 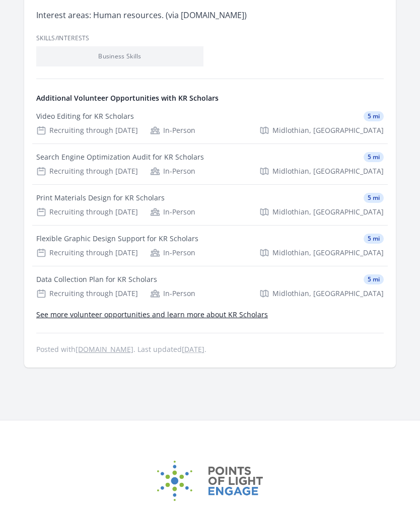 I want to click on h3: Skills/Interests, so click(x=210, y=39).